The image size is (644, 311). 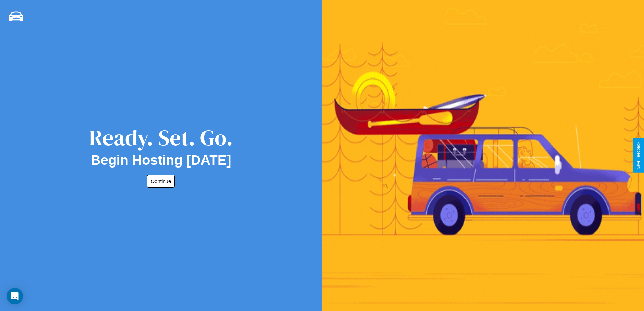 What do you see at coordinates (161, 137) in the screenshot?
I see `div: Ready. Set. Go.` at bounding box center [161, 137].